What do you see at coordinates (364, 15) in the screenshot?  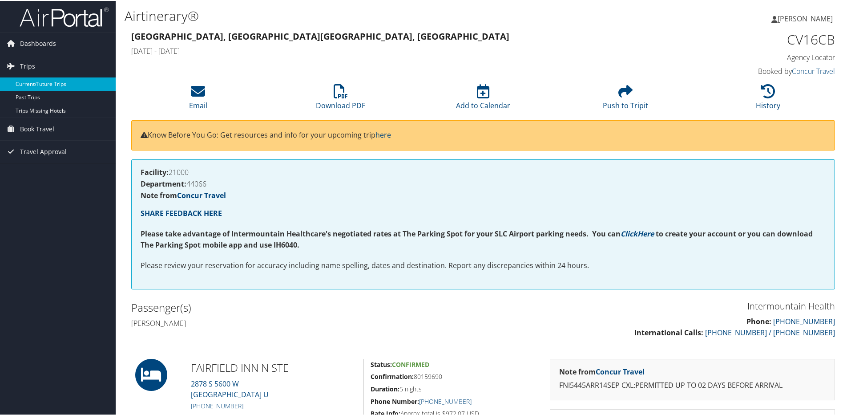 I see `h1: Airtinerary®` at bounding box center [364, 15].